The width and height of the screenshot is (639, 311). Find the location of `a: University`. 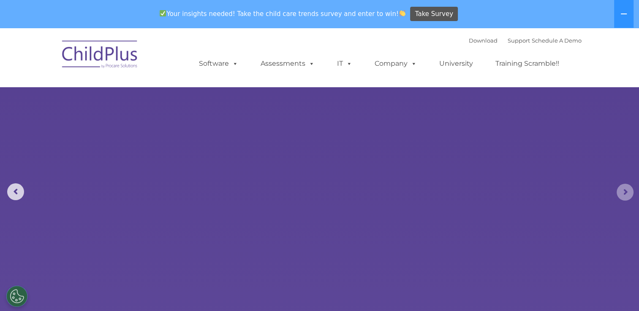

a: University is located at coordinates (456, 64).